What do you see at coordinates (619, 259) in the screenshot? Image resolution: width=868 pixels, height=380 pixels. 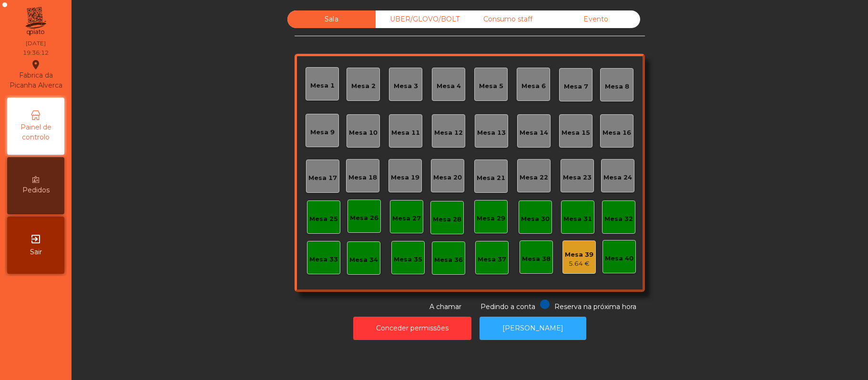 I see `div: Mesa 40` at bounding box center [619, 259].